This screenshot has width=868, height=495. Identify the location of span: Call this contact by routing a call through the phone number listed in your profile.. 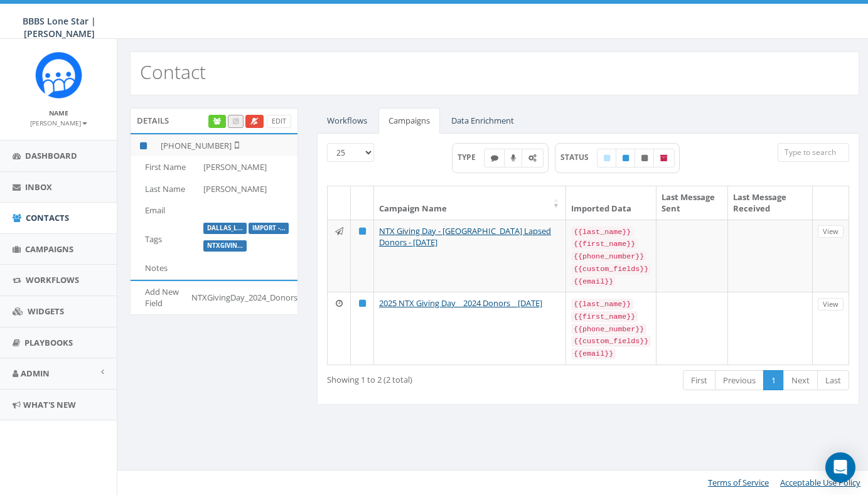
(235, 121).